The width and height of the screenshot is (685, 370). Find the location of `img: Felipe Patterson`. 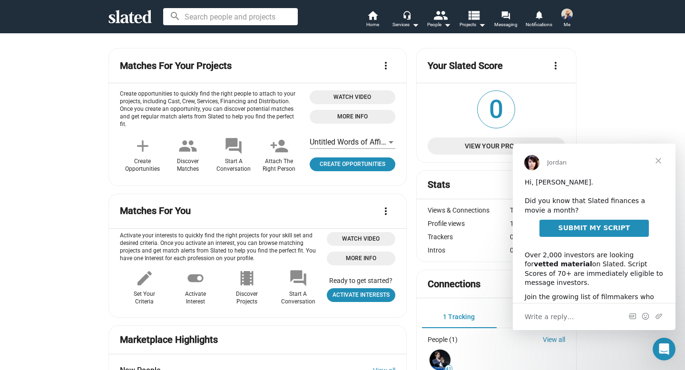

img: Felipe Patterson is located at coordinates (567, 14).